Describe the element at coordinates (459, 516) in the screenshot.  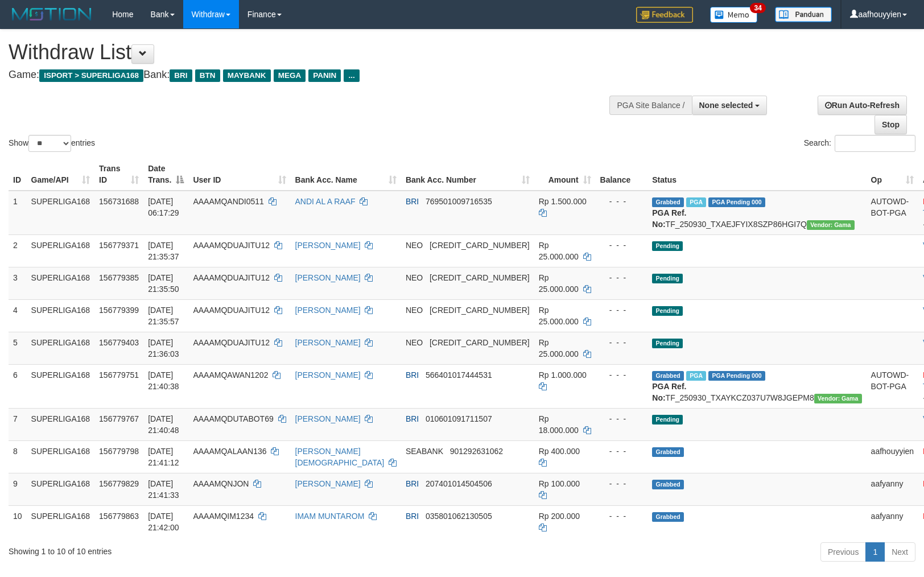
I see `span: Copy 035801062130505 to clipboard` at that location.